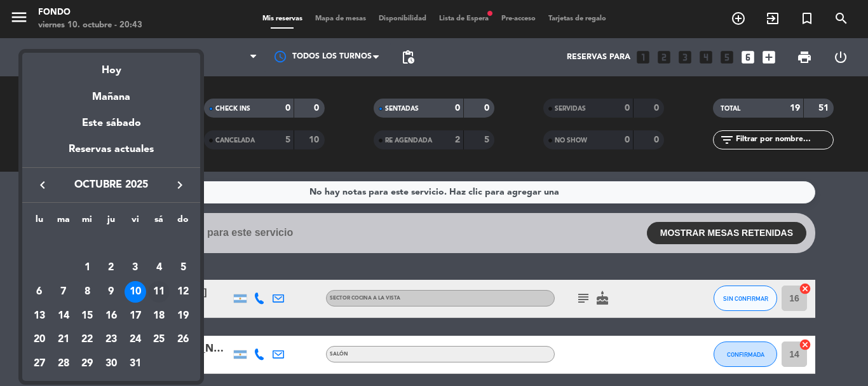 The width and height of the screenshot is (868, 386). I want to click on div: 2, so click(111, 268).